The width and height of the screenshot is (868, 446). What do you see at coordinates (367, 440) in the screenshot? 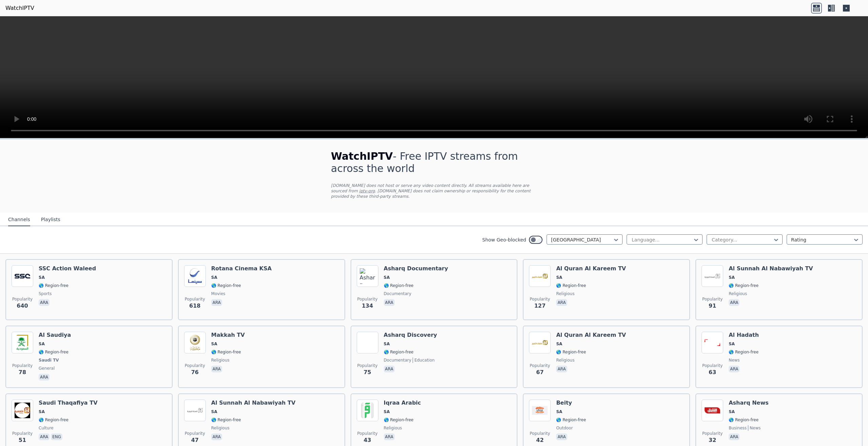
I see `span: 43` at bounding box center [367, 440].